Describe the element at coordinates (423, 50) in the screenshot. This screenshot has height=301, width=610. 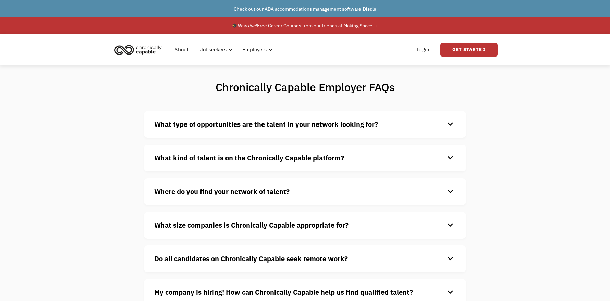
I see `a: Login` at that location.